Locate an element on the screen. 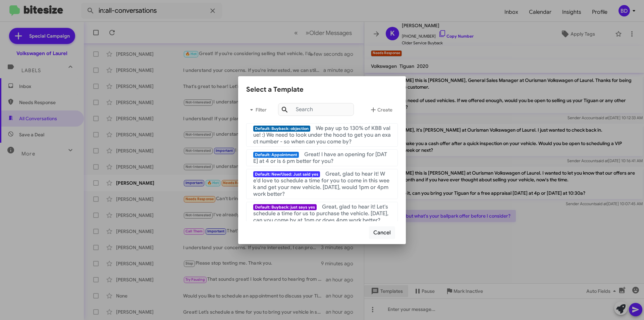 This screenshot has height=320, width=644. span: Default: Appointment is located at coordinates (276, 155).